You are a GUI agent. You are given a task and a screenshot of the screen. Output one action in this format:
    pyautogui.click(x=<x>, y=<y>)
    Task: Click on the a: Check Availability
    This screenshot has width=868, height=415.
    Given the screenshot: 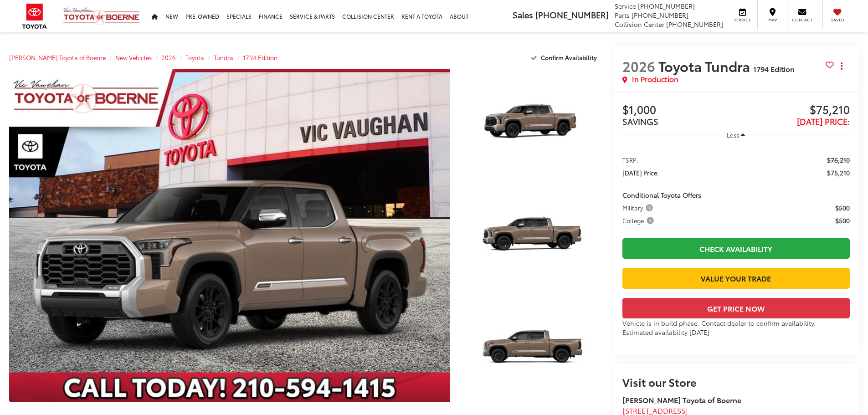 What is the action you would take?
    pyautogui.click(x=736, y=248)
    